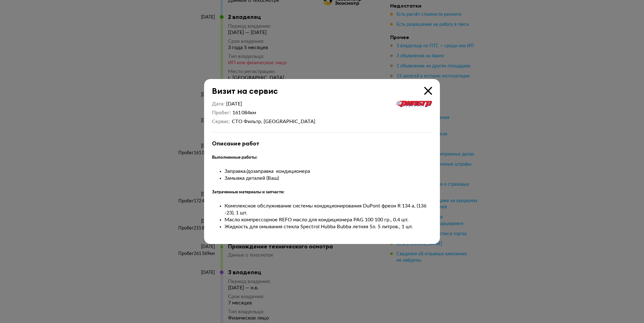  Describe the element at coordinates (328, 219) in the screenshot. I see `li: Масло компрессорное REFO масло для кондиционера PAG 100 100 гр., 0.4 шт.` at that location.